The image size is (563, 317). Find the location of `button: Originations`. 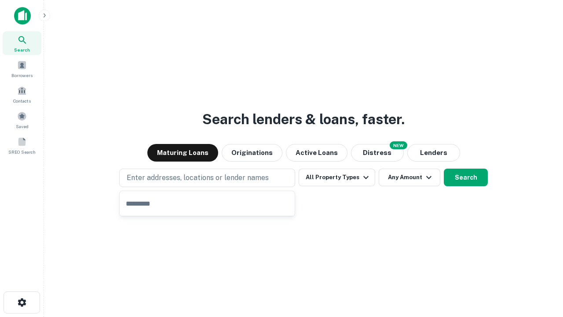

button: Originations is located at coordinates (252, 153).